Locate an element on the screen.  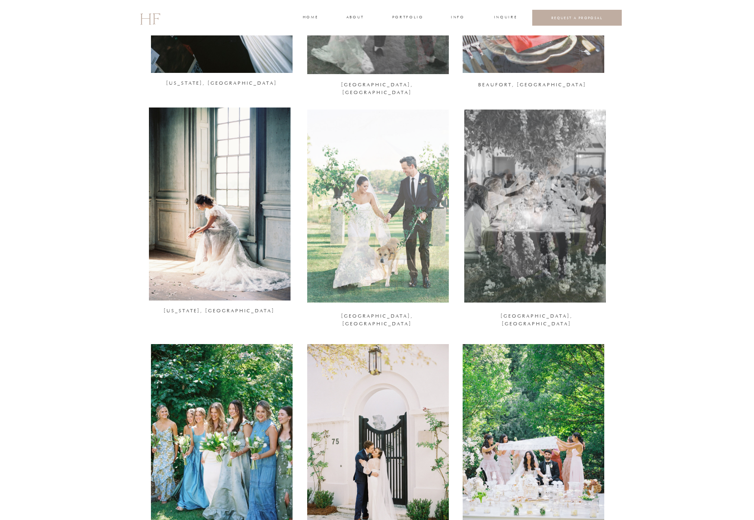
a: REQUEST A PROPOSAL is located at coordinates (577, 17).